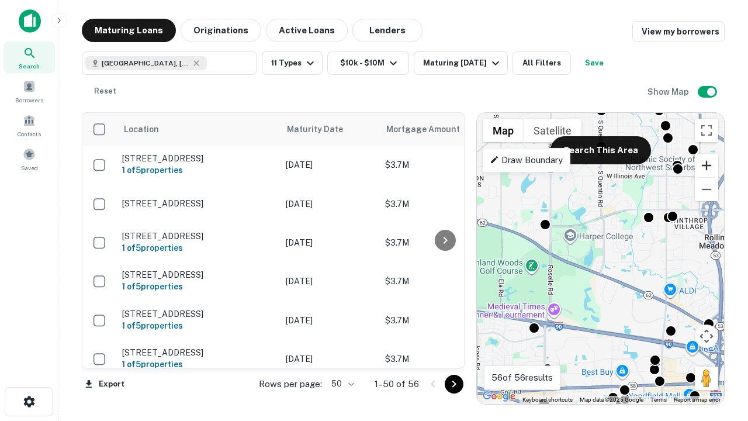 The width and height of the screenshot is (748, 421). Describe the element at coordinates (29, 57) in the screenshot. I see `a: Search` at that location.